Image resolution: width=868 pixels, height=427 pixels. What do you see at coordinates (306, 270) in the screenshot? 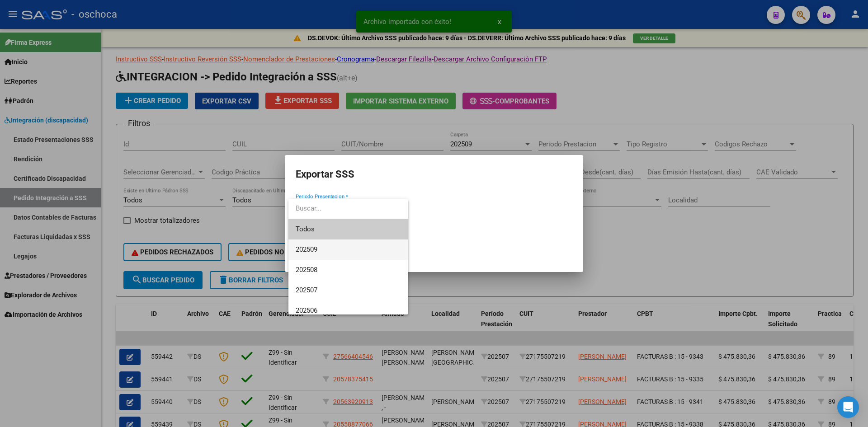
I see `span: 202508` at bounding box center [306, 270].